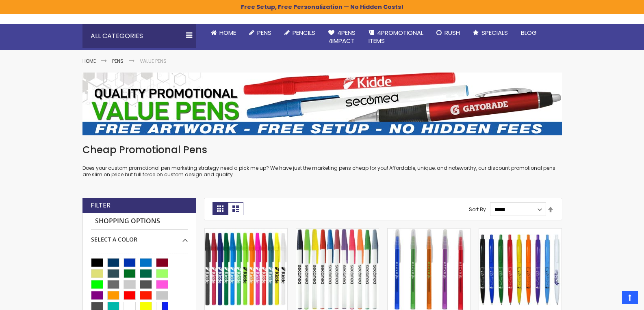  What do you see at coordinates (452, 33) in the screenshot?
I see `span: Rush` at bounding box center [452, 33].